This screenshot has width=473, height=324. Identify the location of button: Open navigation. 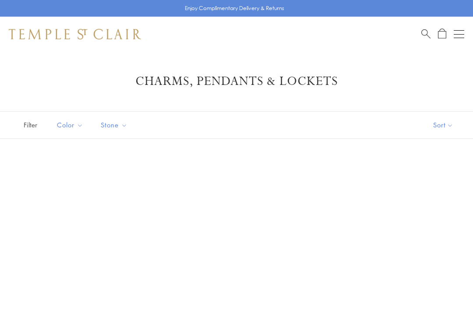
(459, 34).